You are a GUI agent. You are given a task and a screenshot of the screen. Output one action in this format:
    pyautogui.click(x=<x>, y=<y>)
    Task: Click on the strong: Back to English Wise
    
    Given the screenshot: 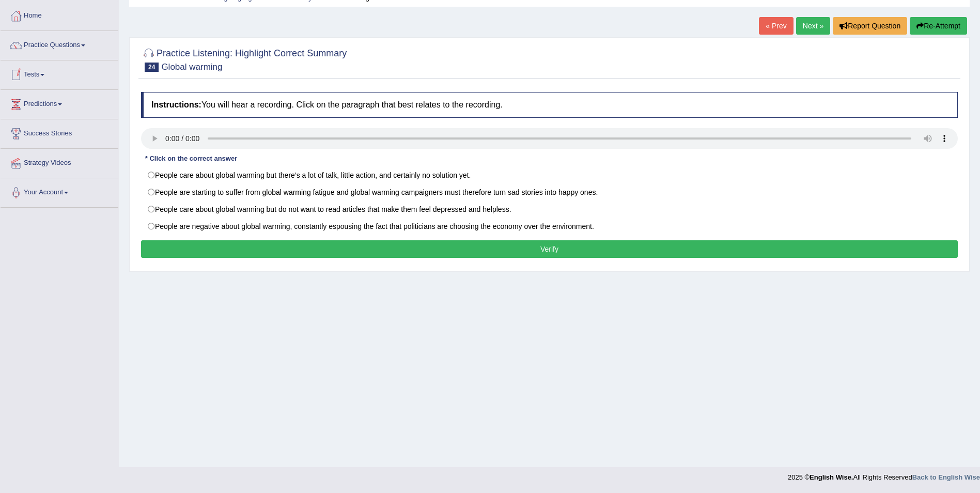 What is the action you would take?
    pyautogui.click(x=946, y=478)
    